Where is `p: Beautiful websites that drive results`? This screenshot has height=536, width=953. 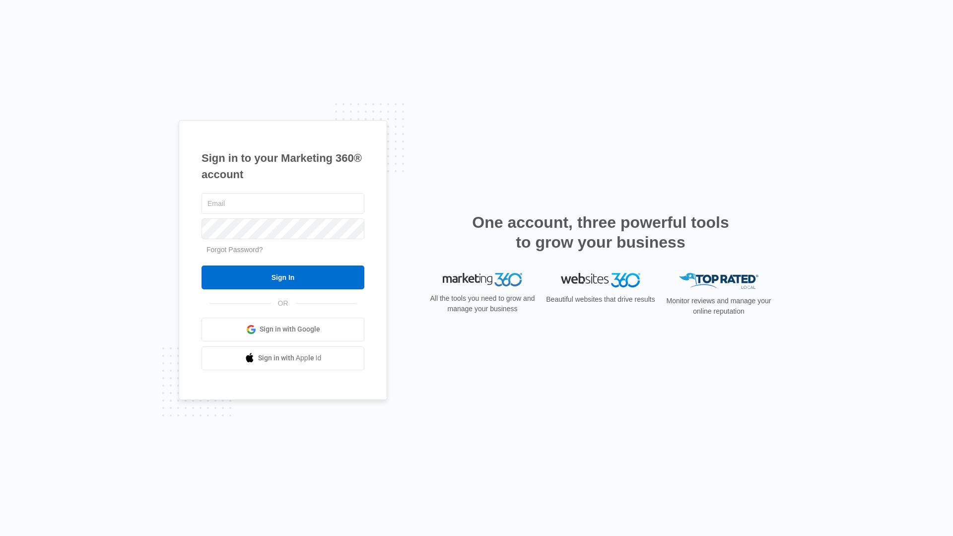 p: Beautiful websites that drive results is located at coordinates (601, 299).